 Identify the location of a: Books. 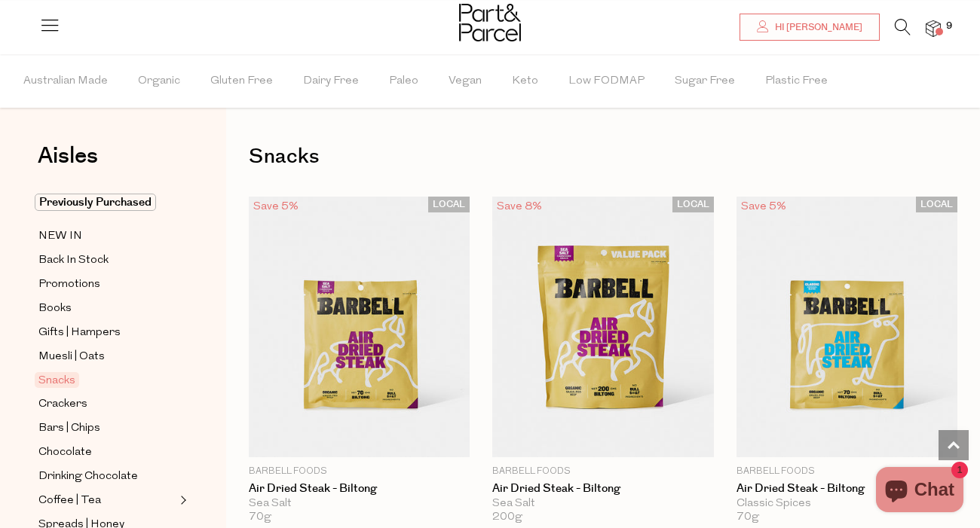
(107, 308).